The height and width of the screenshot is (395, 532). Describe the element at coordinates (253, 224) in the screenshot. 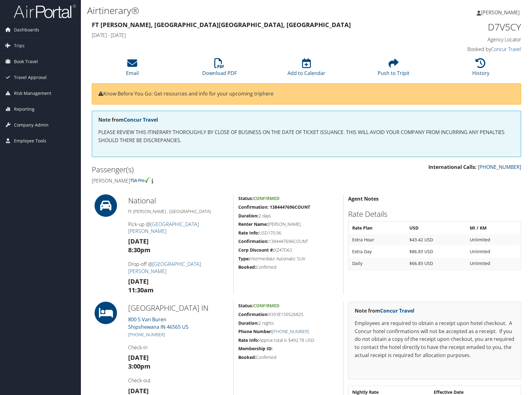

I see `strong: Renter Name:` at that location.